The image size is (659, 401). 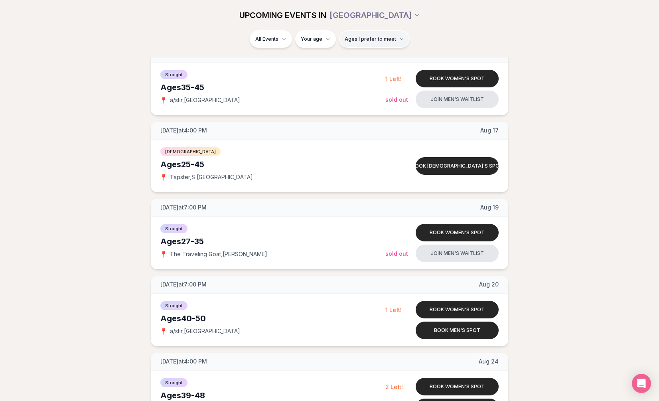 I want to click on div: Open Intercom Messenger, so click(x=641, y=383).